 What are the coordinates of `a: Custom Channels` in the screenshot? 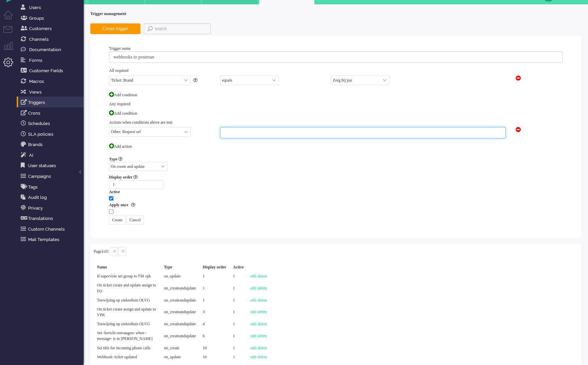 It's located at (52, 229).